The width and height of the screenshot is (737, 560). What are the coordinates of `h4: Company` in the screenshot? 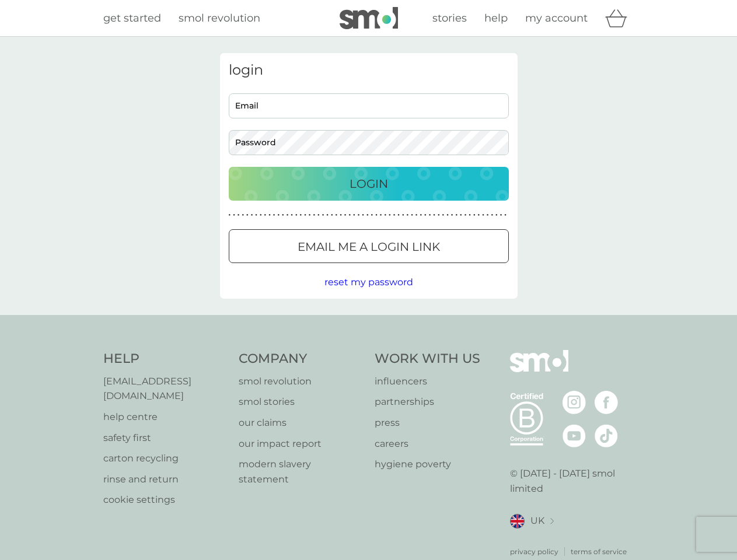 It's located at (301, 359).